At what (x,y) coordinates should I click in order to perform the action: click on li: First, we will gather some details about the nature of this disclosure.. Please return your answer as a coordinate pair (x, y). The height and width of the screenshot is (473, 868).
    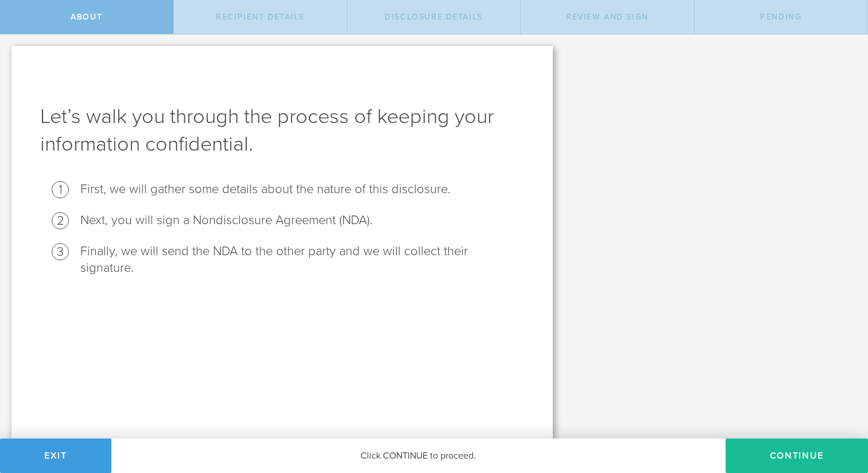
    Looking at the image, I should click on (302, 189).